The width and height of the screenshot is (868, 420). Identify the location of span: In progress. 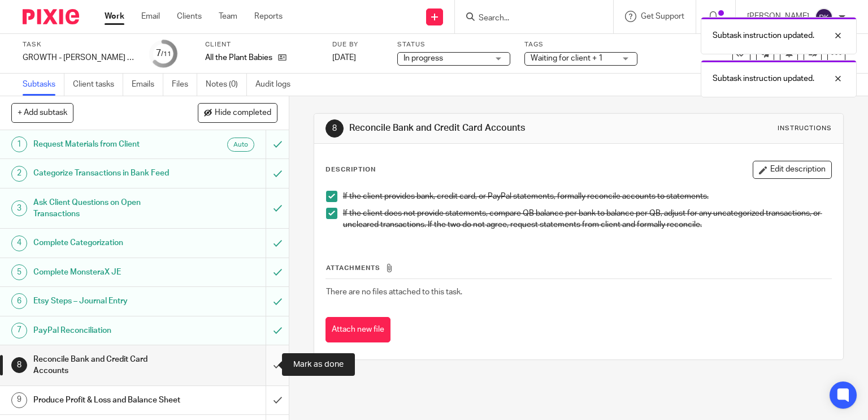
(423, 58).